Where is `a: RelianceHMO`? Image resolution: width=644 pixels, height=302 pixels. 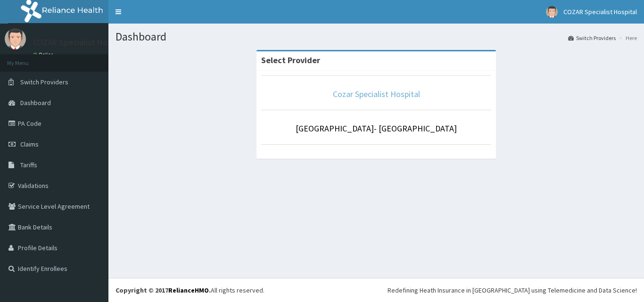
a: RelianceHMO is located at coordinates (189, 290).